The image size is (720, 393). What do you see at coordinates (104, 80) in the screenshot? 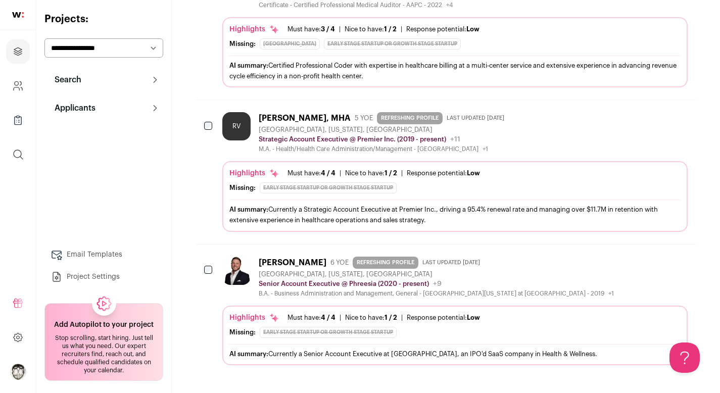
I see `button: Search` at bounding box center [104, 80].